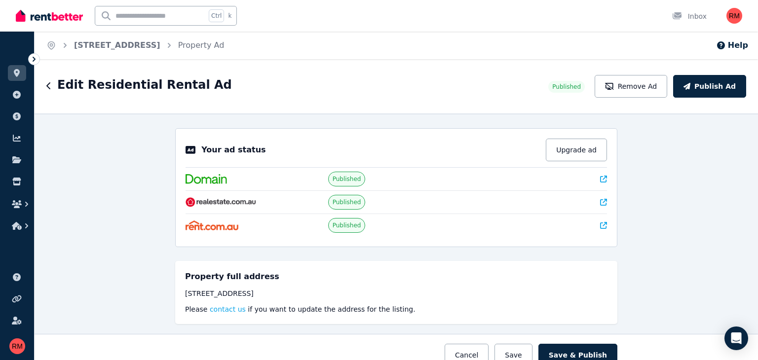 Image resolution: width=758 pixels, height=360 pixels. I want to click on h1: Edit Residential Rental Ad, so click(145, 85).